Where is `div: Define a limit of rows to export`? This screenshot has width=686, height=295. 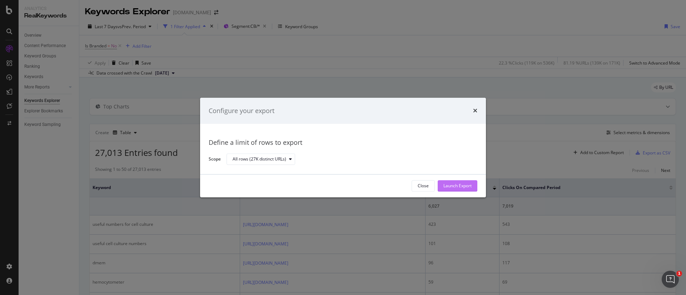 div: Define a limit of rows to export is located at coordinates (343, 143).